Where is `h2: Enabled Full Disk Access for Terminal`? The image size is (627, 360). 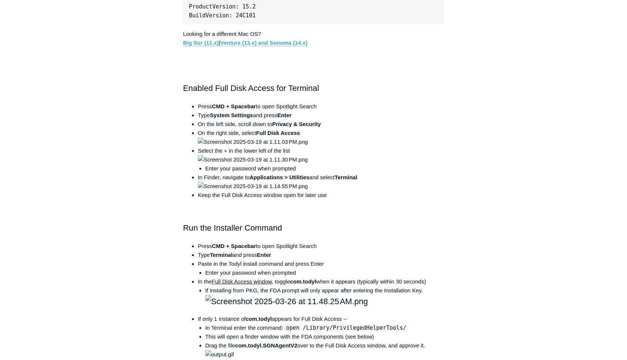
h2: Enabled Full Disk Access for Terminal is located at coordinates (314, 88).